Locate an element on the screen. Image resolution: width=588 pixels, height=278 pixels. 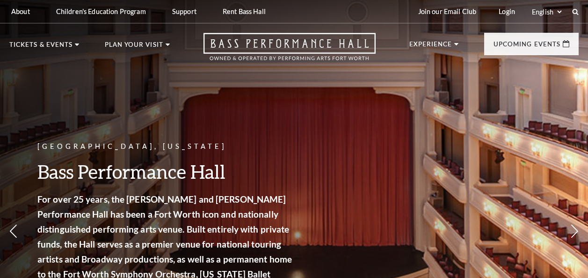
p: About is located at coordinates (21, 11).